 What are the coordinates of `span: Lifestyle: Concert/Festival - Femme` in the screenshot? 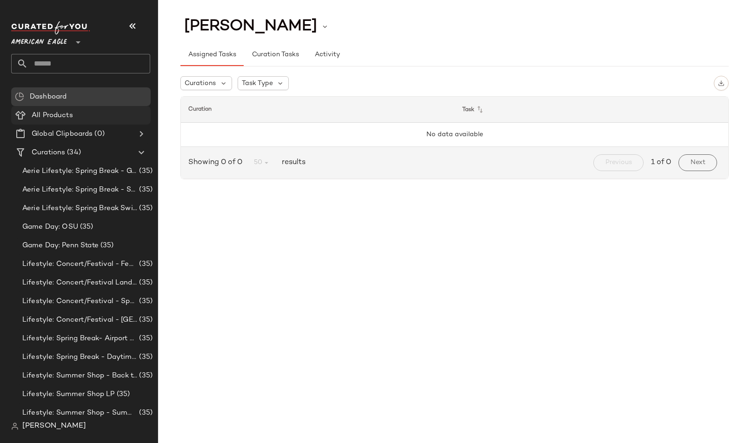 It's located at (80, 264).